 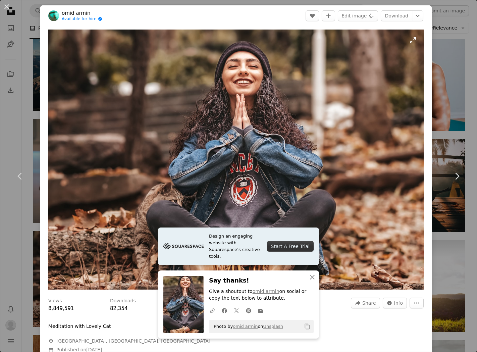 What do you see at coordinates (261, 311) in the screenshot?
I see `a: Share over email` at bounding box center [261, 311].